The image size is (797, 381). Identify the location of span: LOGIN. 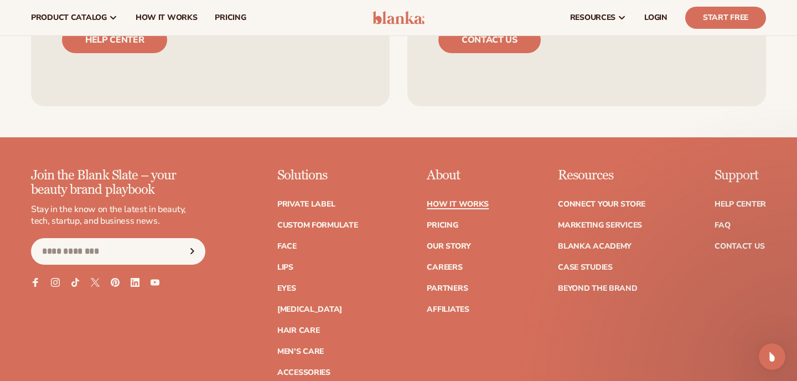
(656, 18).